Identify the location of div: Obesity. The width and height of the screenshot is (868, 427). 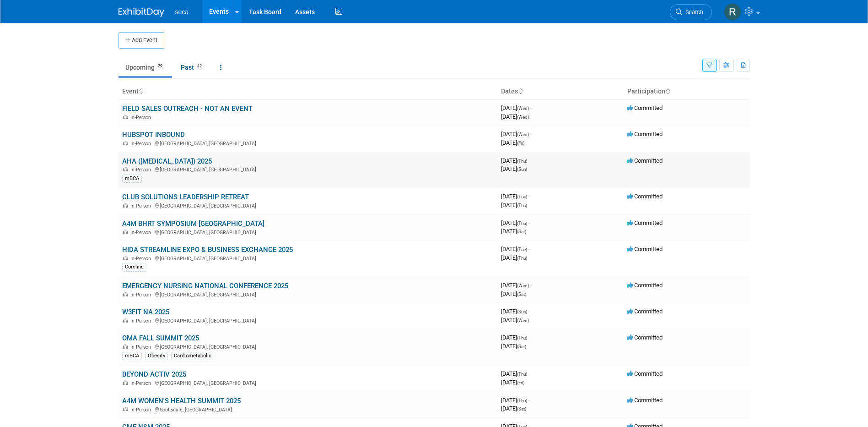
(157, 356).